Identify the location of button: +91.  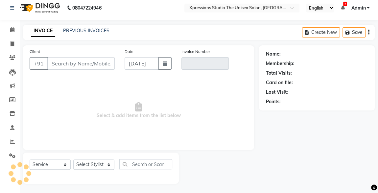
(39, 63).